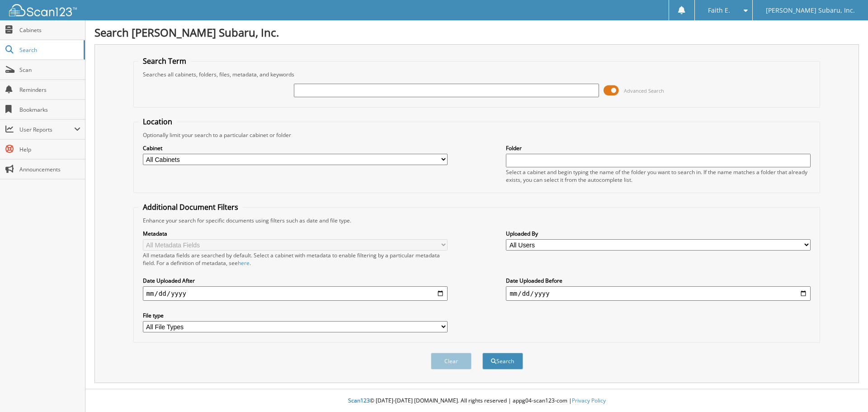 The image size is (868, 412). What do you see at coordinates (157, 121) in the screenshot?
I see `legend: Location` at bounding box center [157, 121].